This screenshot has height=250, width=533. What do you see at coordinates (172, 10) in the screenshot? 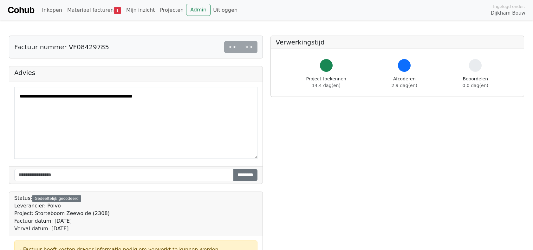
I see `a: Projecten` at bounding box center [172, 10].